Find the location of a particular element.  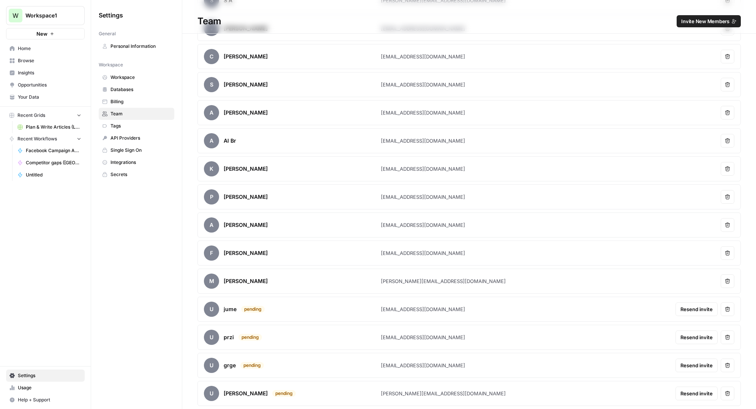

span: Invite New Members is located at coordinates (705, 21).